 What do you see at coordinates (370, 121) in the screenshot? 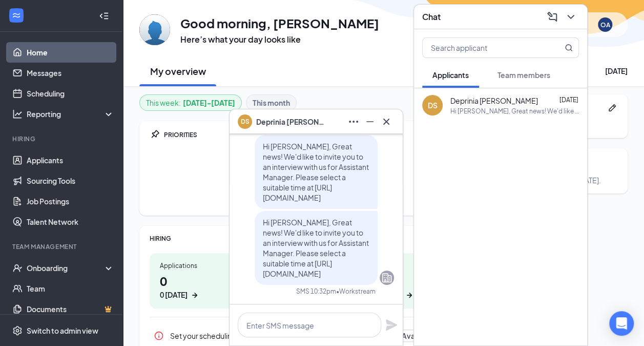
I see `svg: Minimize` at bounding box center [370, 121].